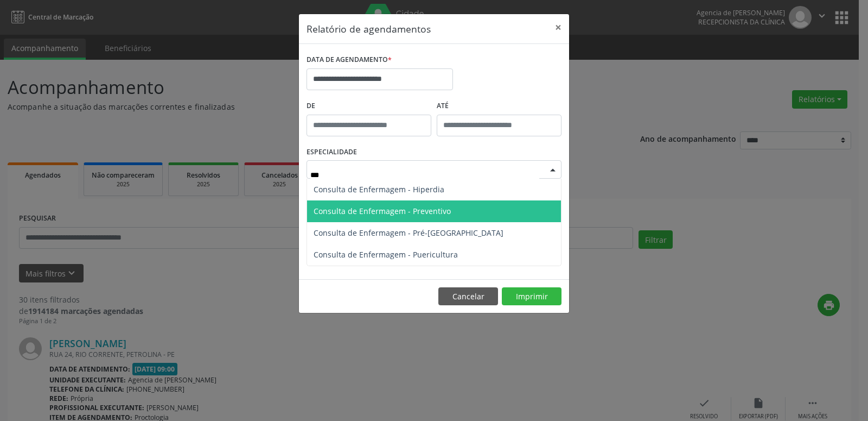 The width and height of the screenshot is (868, 421). Describe the element at coordinates (382, 211) in the screenshot. I see `span: Consulta de Enfermagem - Preventivo` at that location.